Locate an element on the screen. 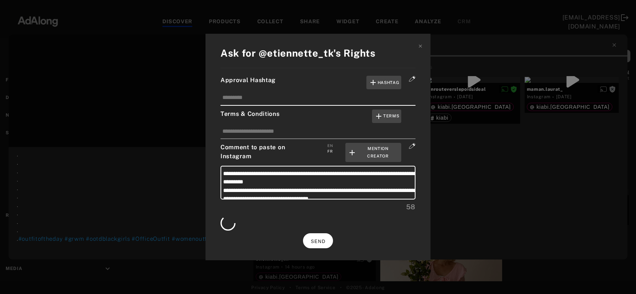 The image size is (636, 294). div: Widget de chat is located at coordinates (617, 276).